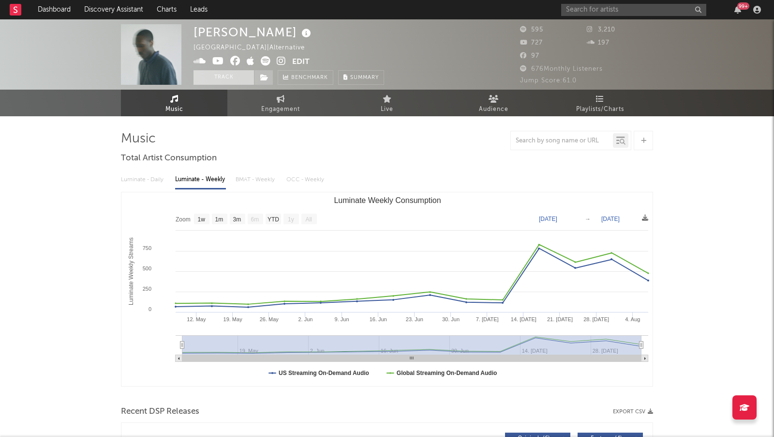  I want to click on span: Live, so click(387, 109).